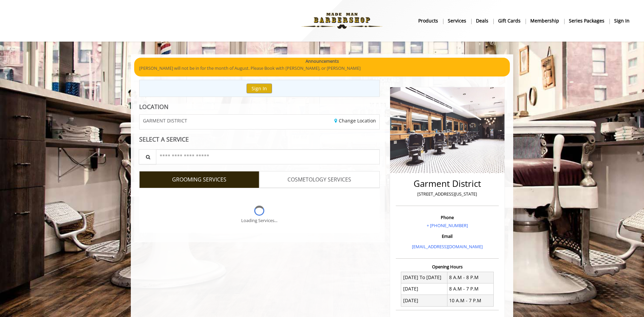  I want to click on b: sign in, so click(622, 21).